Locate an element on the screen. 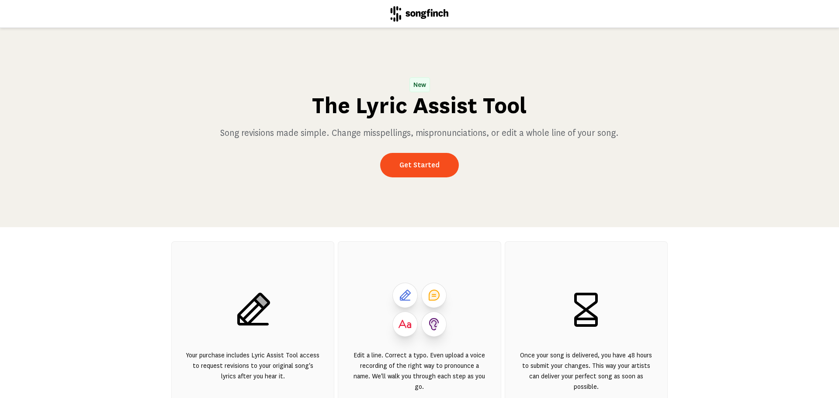 This screenshot has height=398, width=839. span: New is located at coordinates (420, 85).